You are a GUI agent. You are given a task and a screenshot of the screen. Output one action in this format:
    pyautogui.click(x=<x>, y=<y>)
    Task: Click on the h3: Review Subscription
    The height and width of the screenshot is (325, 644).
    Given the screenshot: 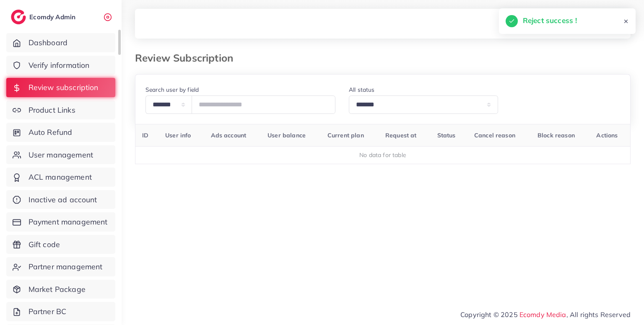 What is the action you would take?
    pyautogui.click(x=188, y=58)
    